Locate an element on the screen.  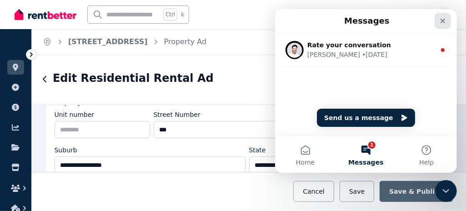
button: Cancel is located at coordinates (313, 191).